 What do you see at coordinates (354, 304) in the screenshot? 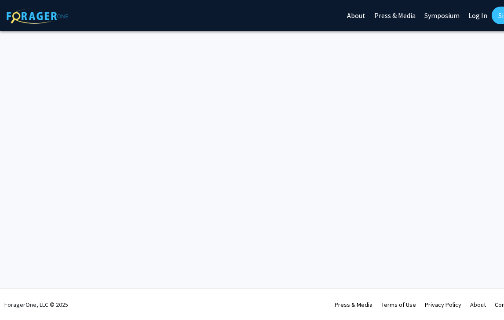
I see `a: Press & Media` at bounding box center [354, 304].